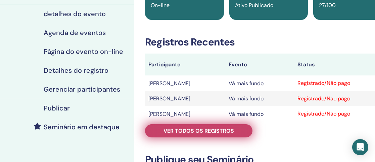 The width and height of the screenshot is (375, 162). Describe the element at coordinates (160, 5) in the screenshot. I see `font: On-line` at that location.